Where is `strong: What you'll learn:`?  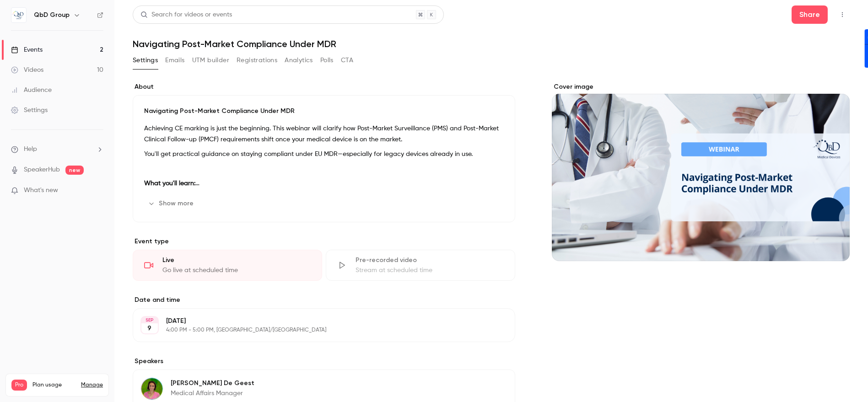
strong: What you'll learn: is located at coordinates (171, 184).